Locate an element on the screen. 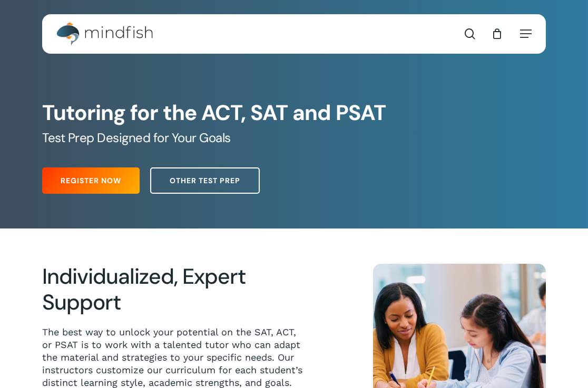 This screenshot has height=388, width=588. span: Other Test Prep is located at coordinates (204, 181).